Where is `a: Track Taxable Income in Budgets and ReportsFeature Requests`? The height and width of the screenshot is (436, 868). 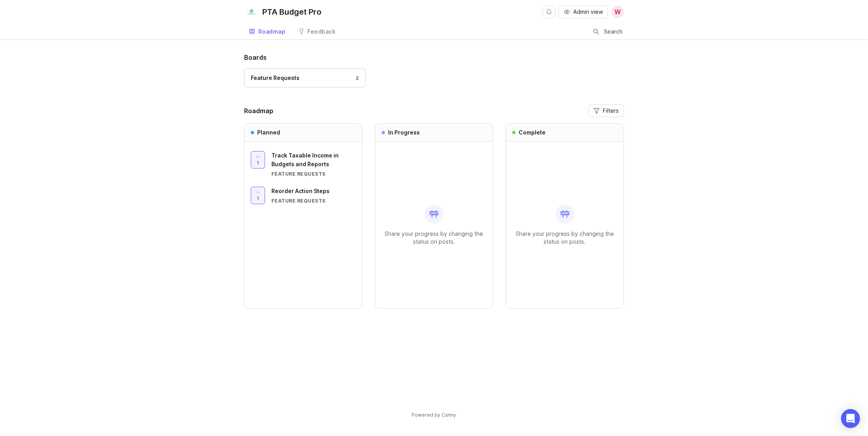
a: Track Taxable Income in Budgets and ReportsFeature Requests is located at coordinates (314, 164).